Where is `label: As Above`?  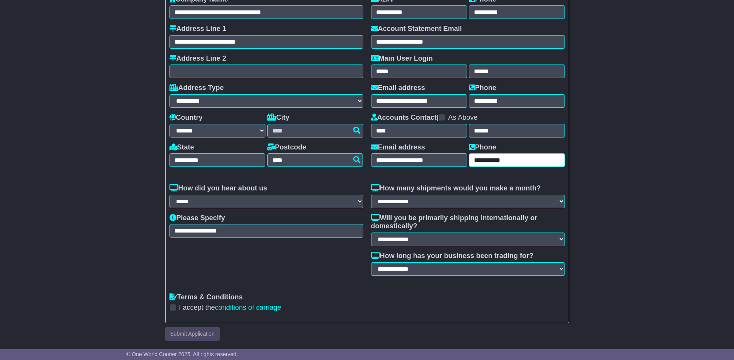 label: As Above is located at coordinates (462, 118).